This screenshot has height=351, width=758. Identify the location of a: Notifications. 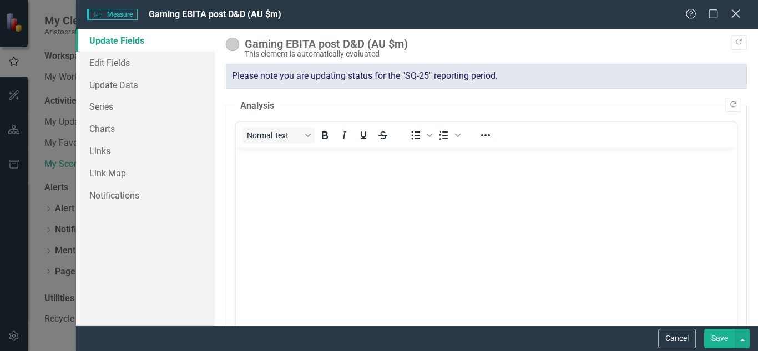
(145, 195).